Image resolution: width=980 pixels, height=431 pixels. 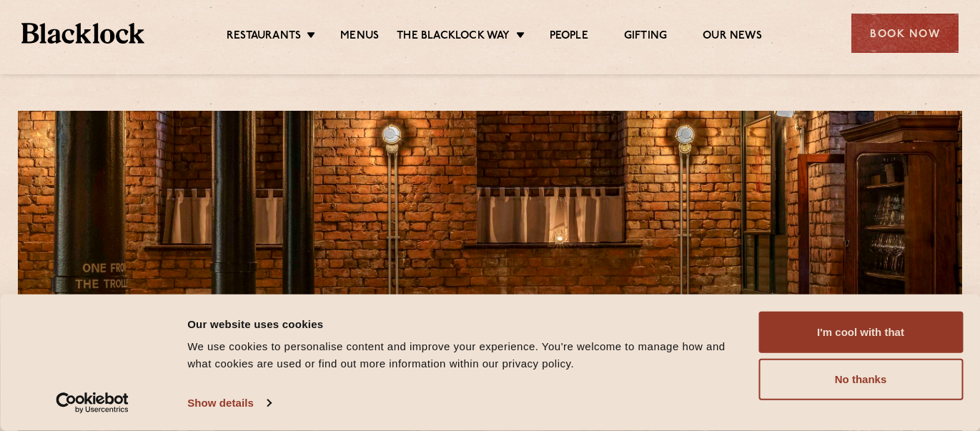 What do you see at coordinates (83, 33) in the screenshot?
I see `img: BL_Textured_Logo-footer-cropped.svg` at bounding box center [83, 33].